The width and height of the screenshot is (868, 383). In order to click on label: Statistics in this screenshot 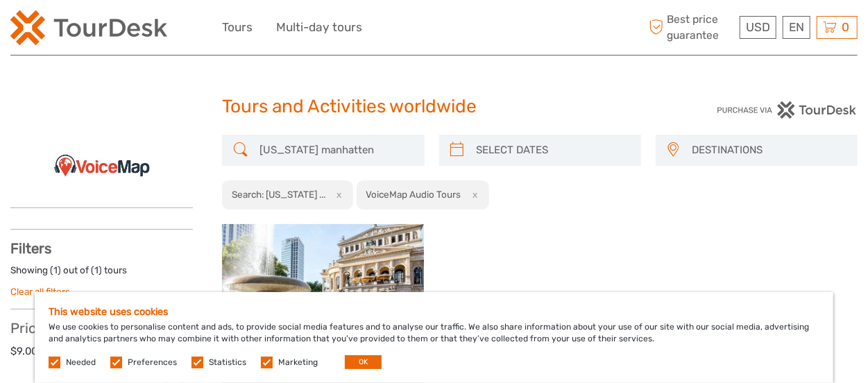, I will do `click(227, 362)`.